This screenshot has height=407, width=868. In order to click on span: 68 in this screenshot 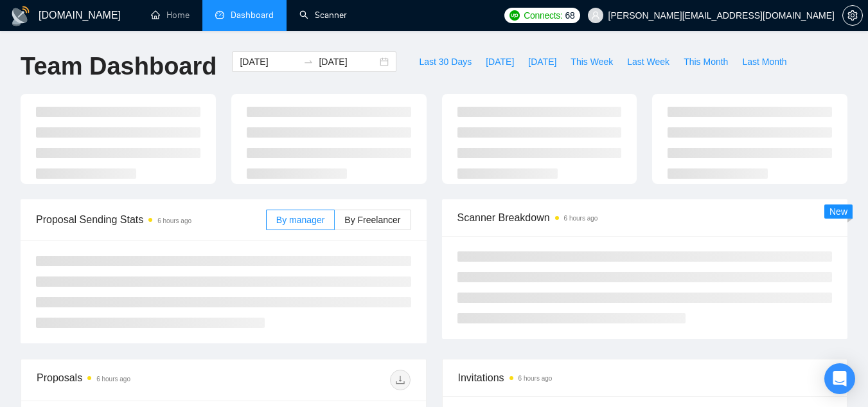, I will do `click(570, 16)`.